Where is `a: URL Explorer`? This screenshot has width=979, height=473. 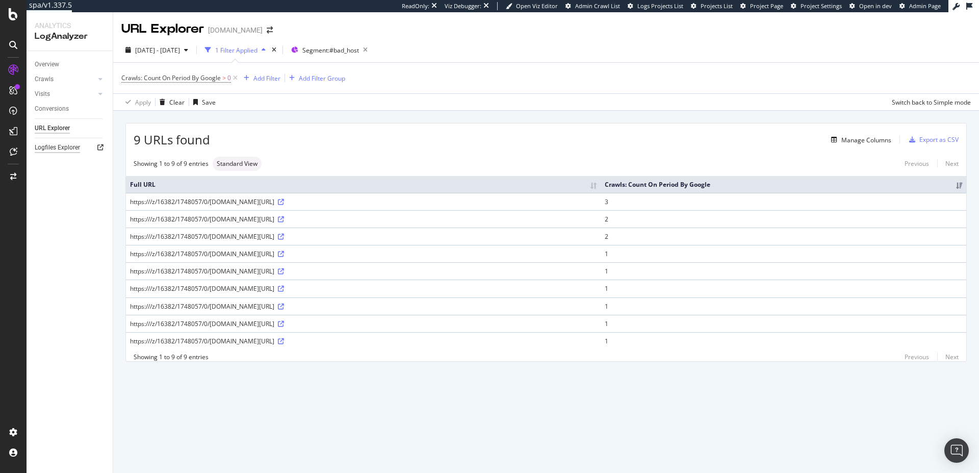 a: URL Explorer is located at coordinates (70, 128).